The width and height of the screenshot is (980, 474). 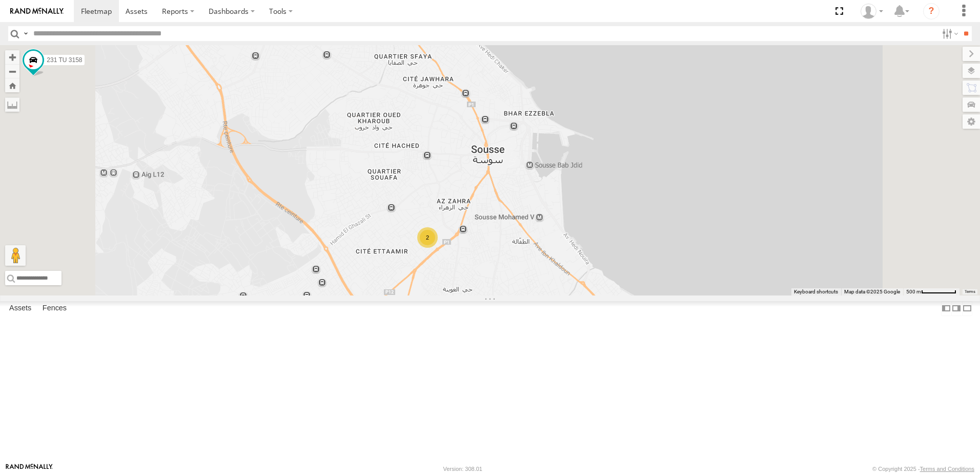 What do you see at coordinates (949, 34) in the screenshot?
I see `label: Search Filter Options` at bounding box center [949, 34].